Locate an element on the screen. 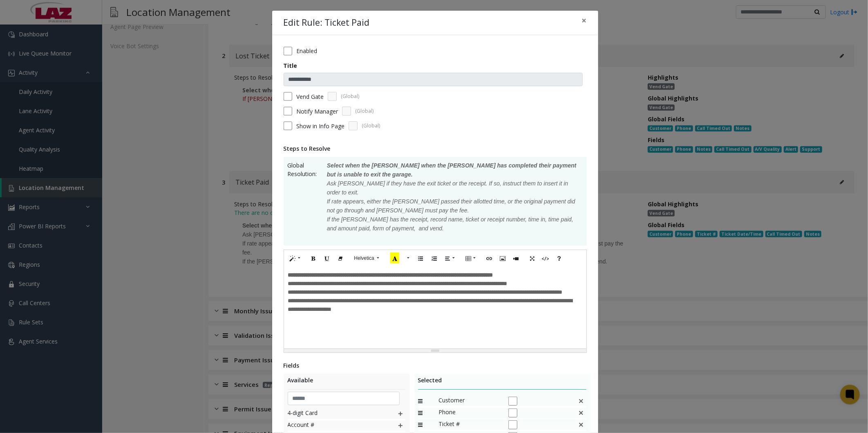  button: Font Family is located at coordinates (366, 258).